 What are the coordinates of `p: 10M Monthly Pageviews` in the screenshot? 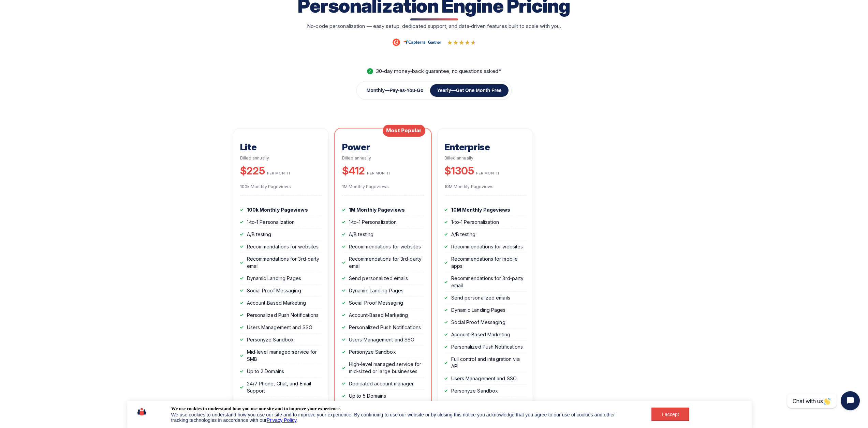 It's located at (486, 187).